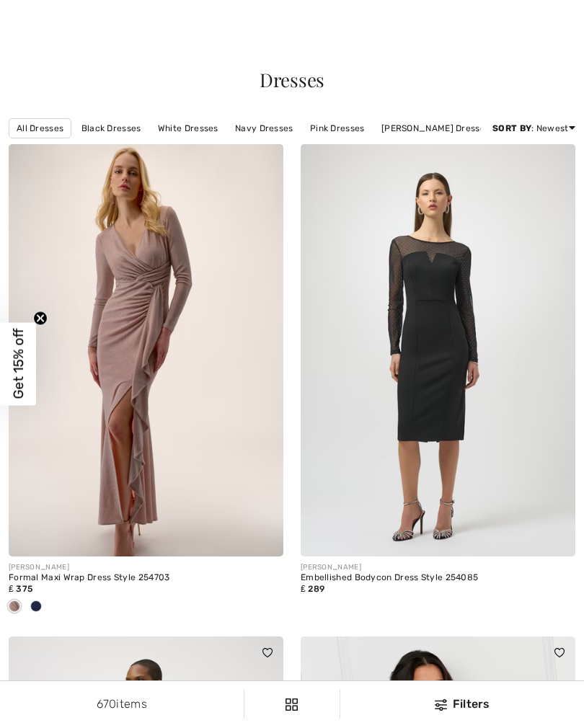 The width and height of the screenshot is (584, 728). I want to click on div: Rose, so click(15, 607).